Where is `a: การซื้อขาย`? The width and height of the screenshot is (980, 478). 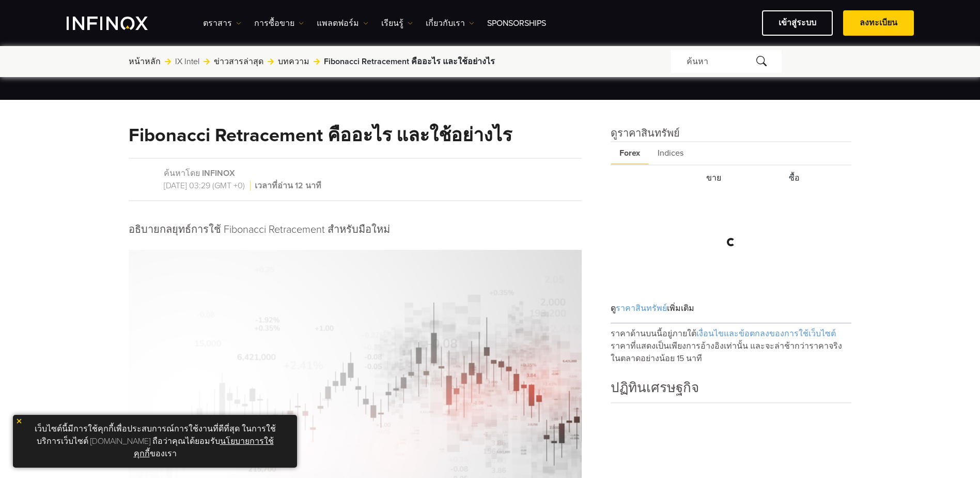 a: การซื้อขาย is located at coordinates (279, 24).